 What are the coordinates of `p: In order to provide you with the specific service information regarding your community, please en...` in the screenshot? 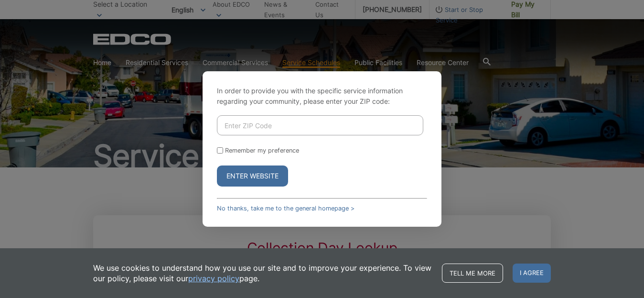 It's located at (322, 96).